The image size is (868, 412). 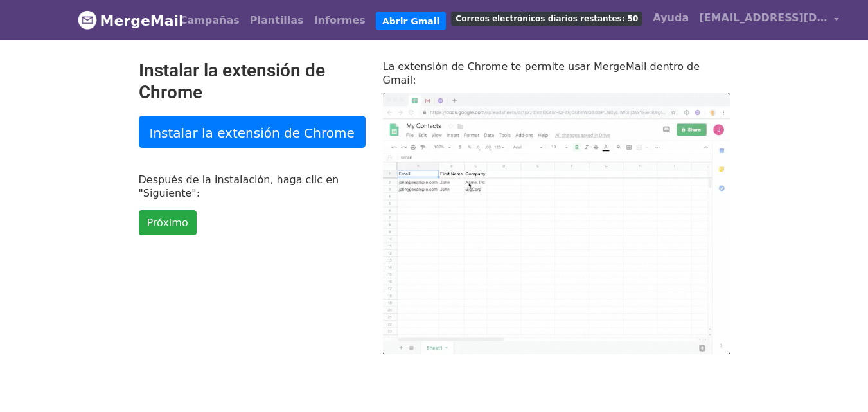 What do you see at coordinates (168, 222) in the screenshot?
I see `a: Próximo` at bounding box center [168, 222].